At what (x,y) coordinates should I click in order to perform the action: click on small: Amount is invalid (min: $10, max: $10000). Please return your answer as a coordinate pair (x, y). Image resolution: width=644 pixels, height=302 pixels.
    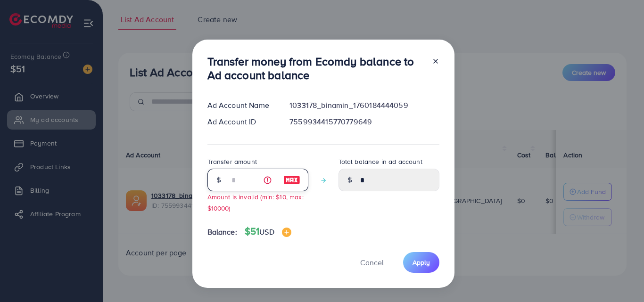
    Looking at the image, I should click on (255, 202).